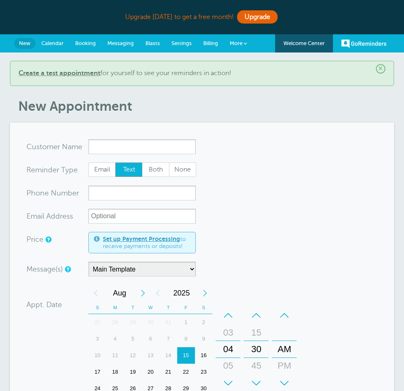 The image size is (404, 391). What do you see at coordinates (150, 372) in the screenshot?
I see `div: 20` at bounding box center [150, 372].